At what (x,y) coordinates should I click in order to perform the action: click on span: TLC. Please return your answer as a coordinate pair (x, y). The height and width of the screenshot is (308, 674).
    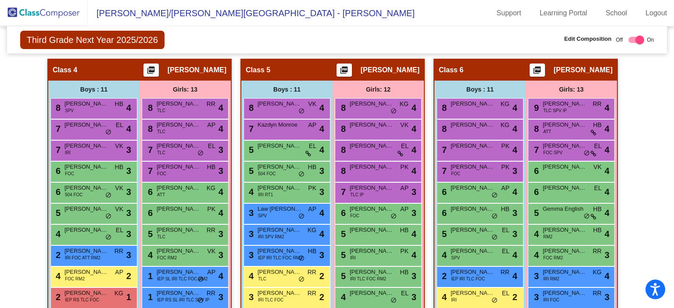
    Looking at the image, I should click on (161, 132).